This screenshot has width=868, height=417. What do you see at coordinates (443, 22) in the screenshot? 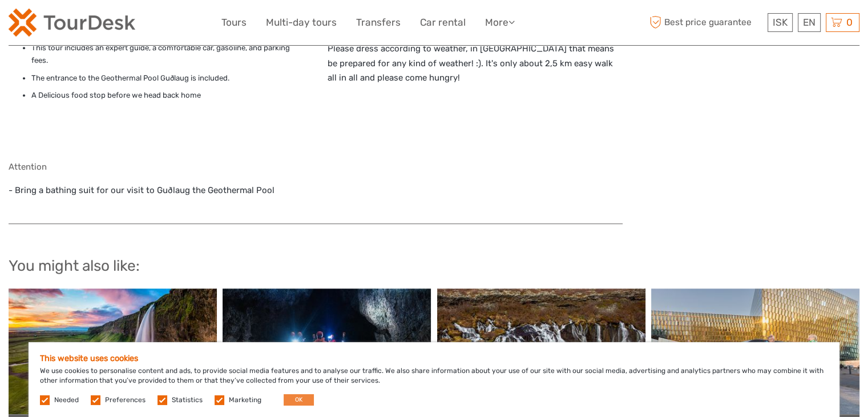
I see `a: Car rental` at bounding box center [443, 22].